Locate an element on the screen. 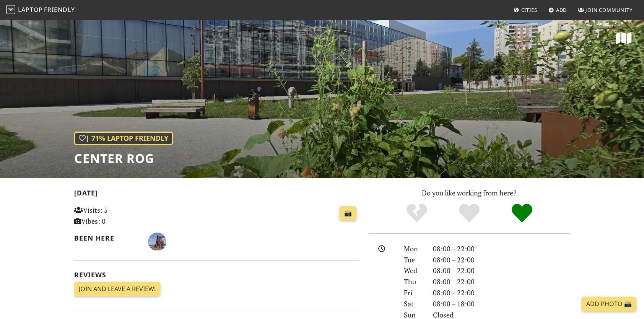 The height and width of the screenshot is (319, 644). div: No is located at coordinates (417, 213).